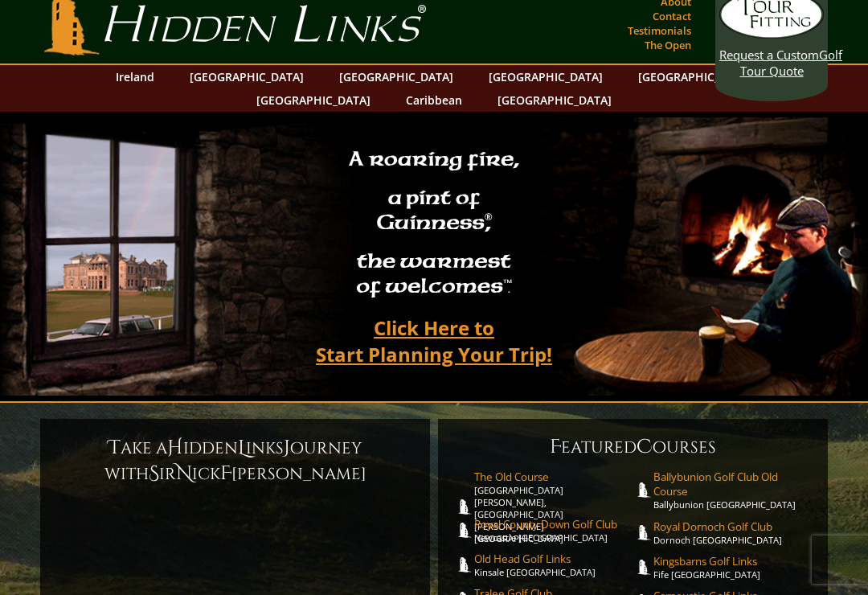  I want to click on span: J, so click(287, 448).